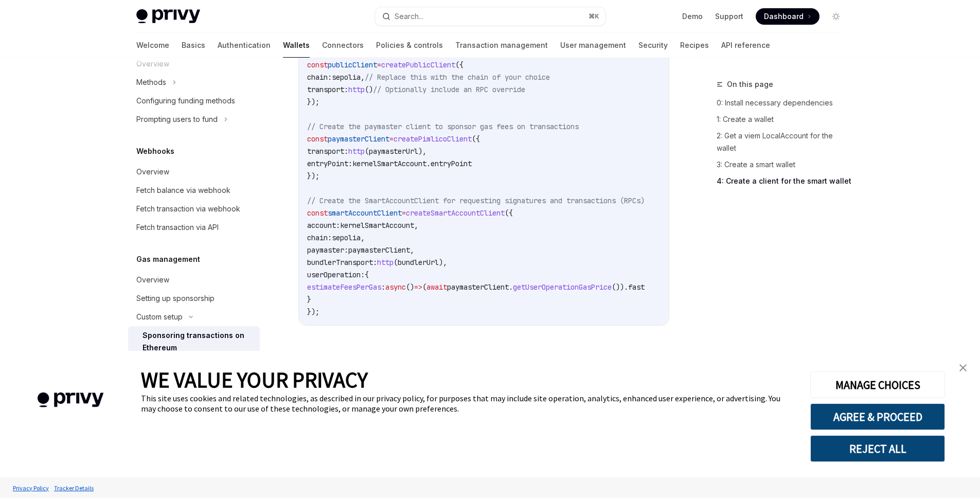 This screenshot has height=498, width=980. Describe the element at coordinates (353, 64) in the screenshot. I see `span: publicClient` at that location.